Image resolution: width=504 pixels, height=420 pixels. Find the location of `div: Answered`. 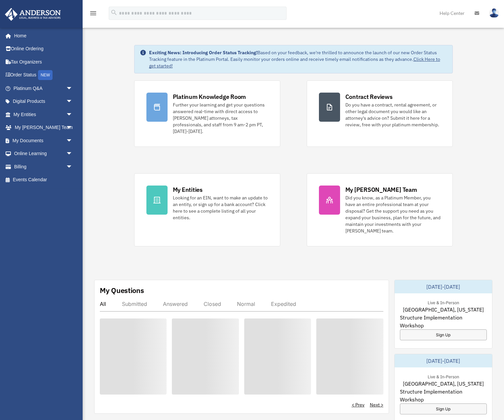

div: Answered is located at coordinates (175, 304).